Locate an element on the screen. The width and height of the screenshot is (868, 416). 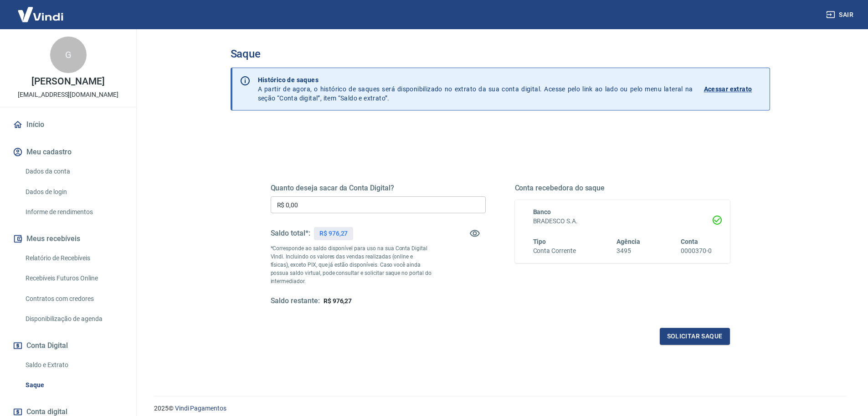
button: Sair is located at coordinates (841, 15).